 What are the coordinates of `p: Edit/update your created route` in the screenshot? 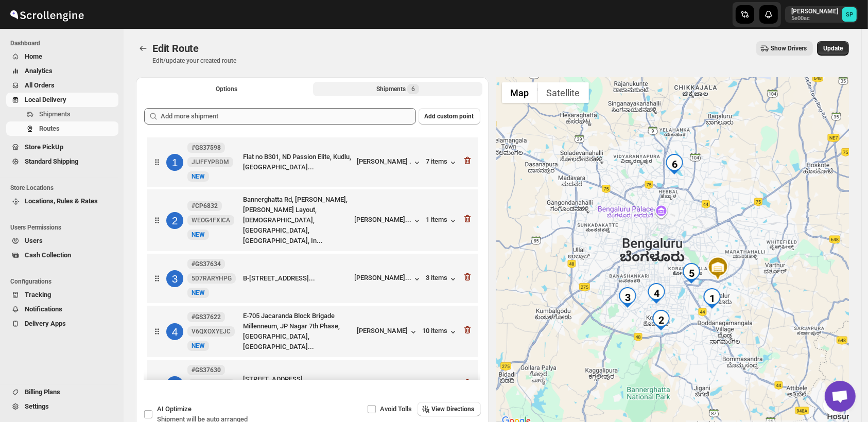 It's located at (194, 61).